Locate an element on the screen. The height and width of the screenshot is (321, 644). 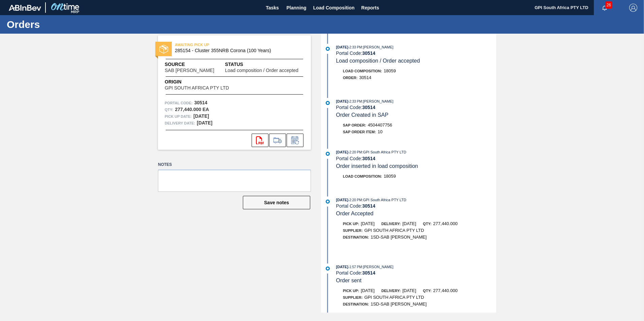
span: Delivery Date: is located at coordinates (180, 123).